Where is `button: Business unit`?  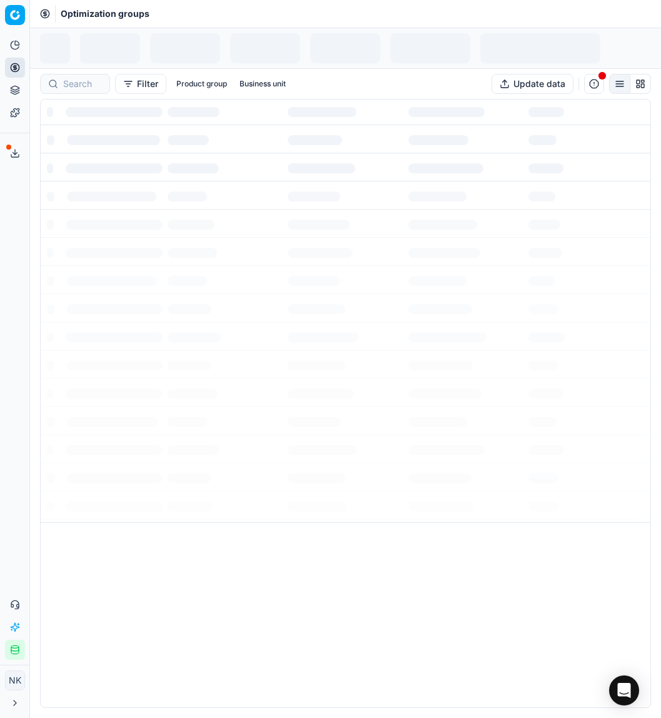 button: Business unit is located at coordinates (263, 84).